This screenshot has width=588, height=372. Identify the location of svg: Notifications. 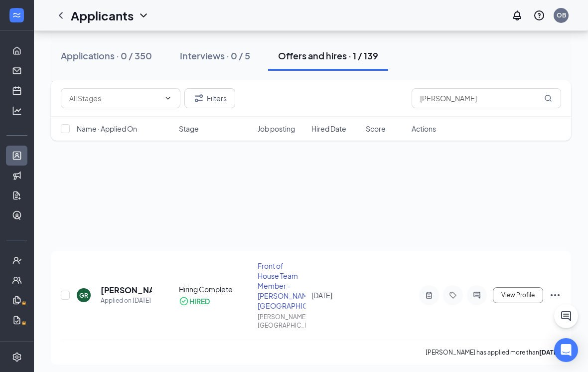
(518, 16).